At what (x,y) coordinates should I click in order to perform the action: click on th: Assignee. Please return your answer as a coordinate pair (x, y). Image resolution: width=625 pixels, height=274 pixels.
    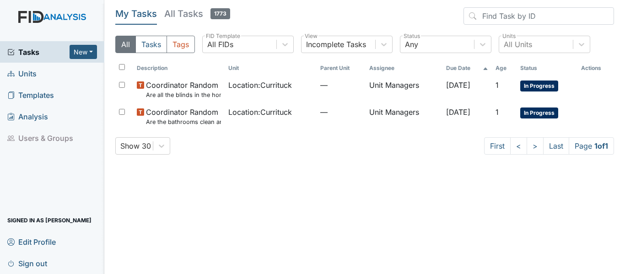
    Looking at the image, I should click on (404, 68).